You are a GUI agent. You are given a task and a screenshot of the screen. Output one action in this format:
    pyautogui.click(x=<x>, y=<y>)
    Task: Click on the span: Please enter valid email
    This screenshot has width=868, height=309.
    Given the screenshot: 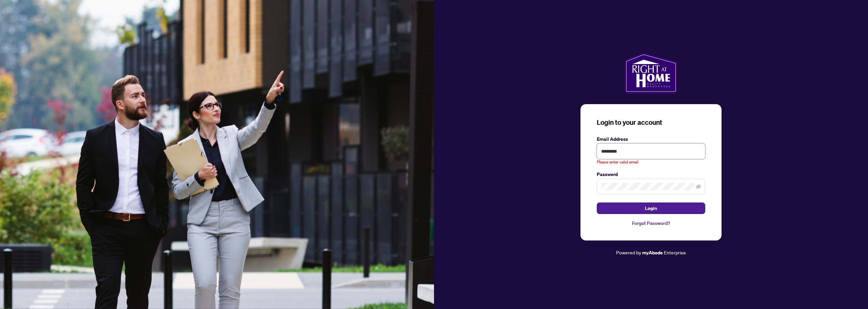 What is the action you would take?
    pyautogui.click(x=617, y=162)
    